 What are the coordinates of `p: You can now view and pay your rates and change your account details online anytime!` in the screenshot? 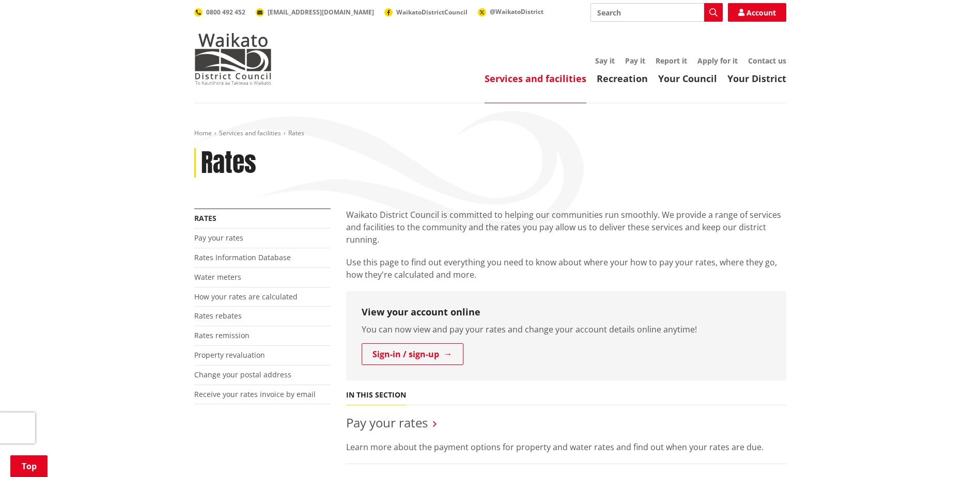 It's located at (566, 329).